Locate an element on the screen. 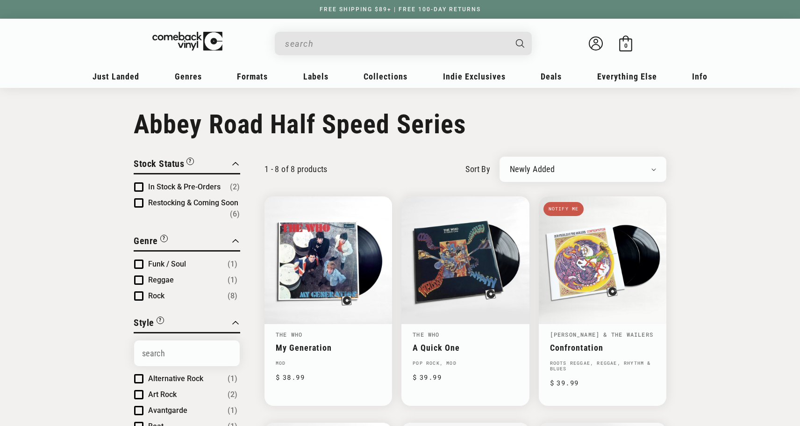 This screenshot has width=800, height=426. input: Search Options is located at coordinates (187, 353).